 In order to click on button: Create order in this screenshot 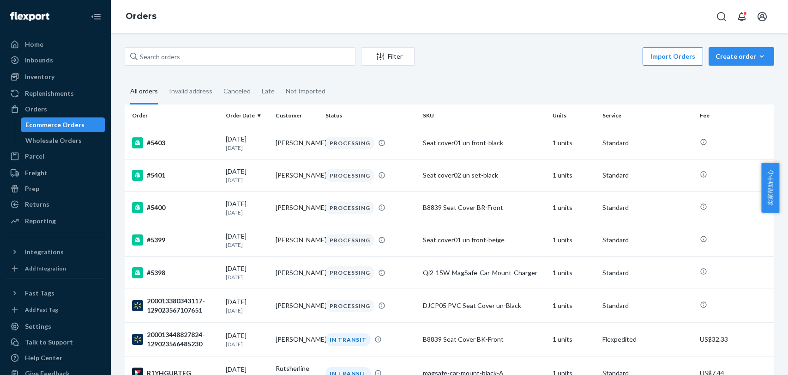, I will do `click(742, 56)`.